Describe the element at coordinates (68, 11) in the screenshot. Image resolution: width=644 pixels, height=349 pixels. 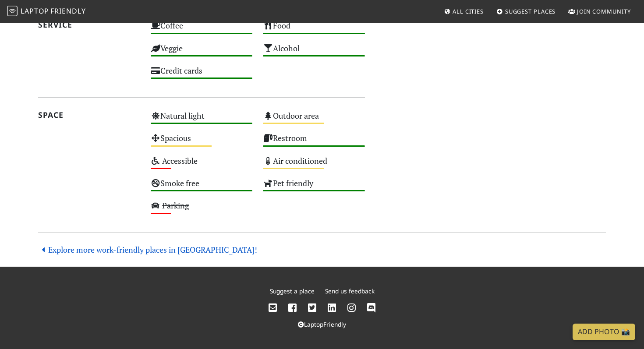
I see `span: Friendly` at that location.